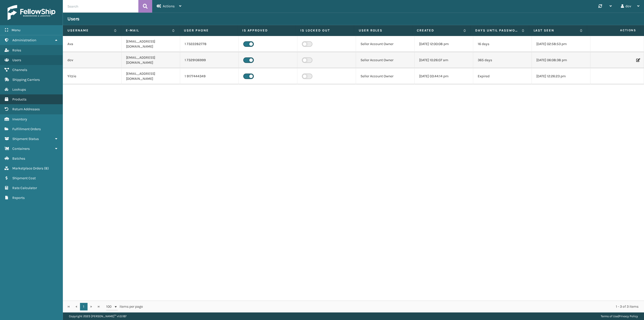 The width and height of the screenshot is (644, 320). I want to click on span: Reports, so click(18, 197).